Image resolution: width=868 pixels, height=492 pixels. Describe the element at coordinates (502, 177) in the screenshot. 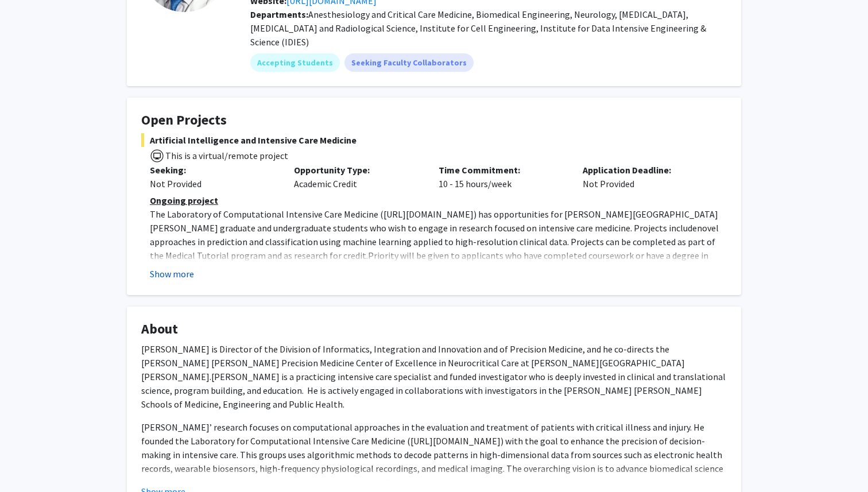

I see `div: 10 - 15 hours/week` at that location.